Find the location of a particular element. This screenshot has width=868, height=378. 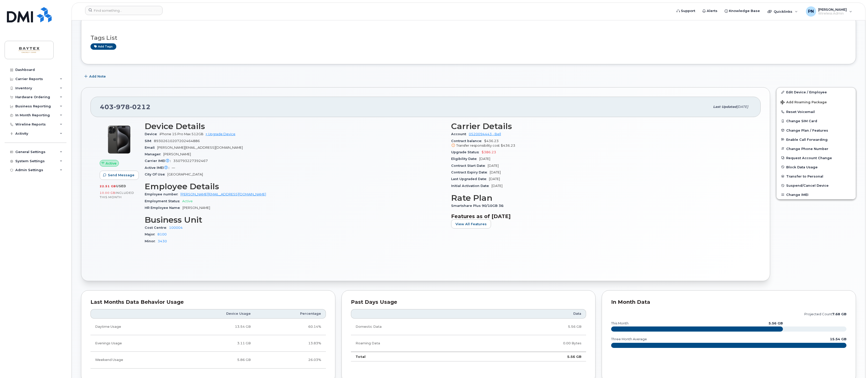

span: 403 is located at coordinates (125, 107).